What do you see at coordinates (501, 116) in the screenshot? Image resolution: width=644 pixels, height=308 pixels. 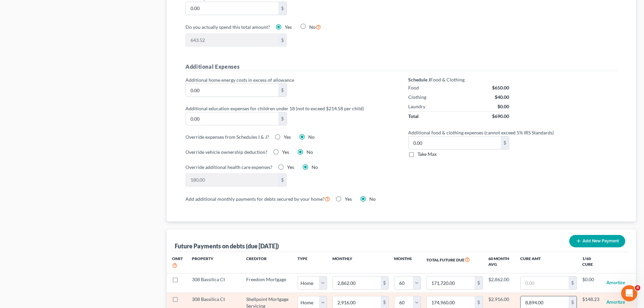 I see `div: $690.00` at bounding box center [501, 116].